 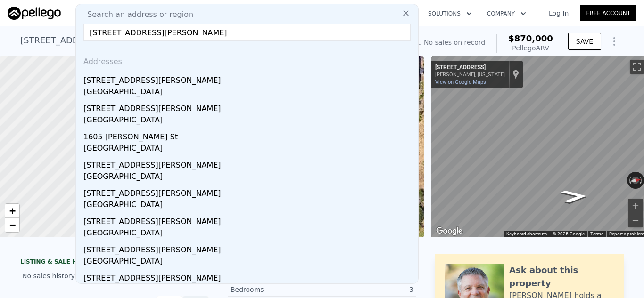 I want to click on span: $870,000, so click(x=531, y=38).